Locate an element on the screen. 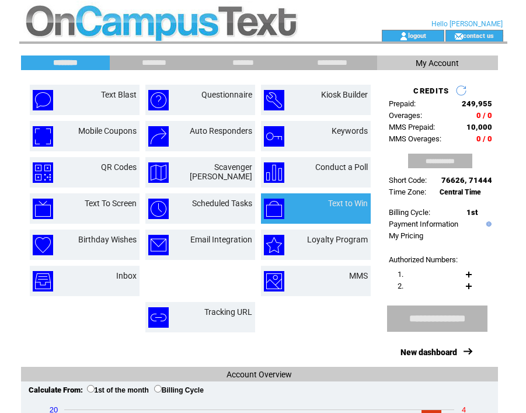 Image resolution: width=526 pixels, height=413 pixels. img: contact_us_icon.gif is located at coordinates (458, 36).